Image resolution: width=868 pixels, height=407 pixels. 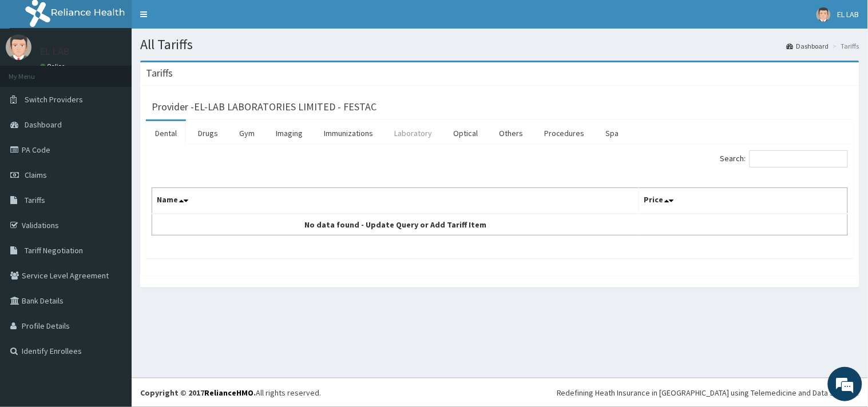 What do you see at coordinates (799, 158) in the screenshot?
I see `input: Search:` at bounding box center [799, 158].